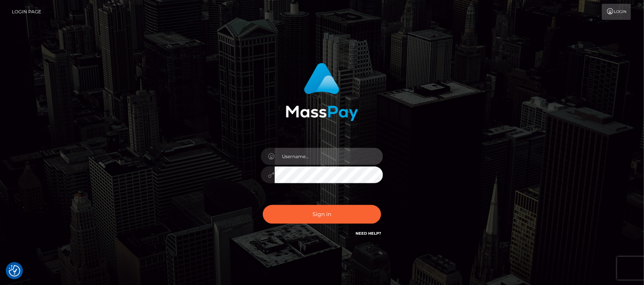 The width and height of the screenshot is (644, 285). I want to click on a: Need Help?, so click(368, 233).